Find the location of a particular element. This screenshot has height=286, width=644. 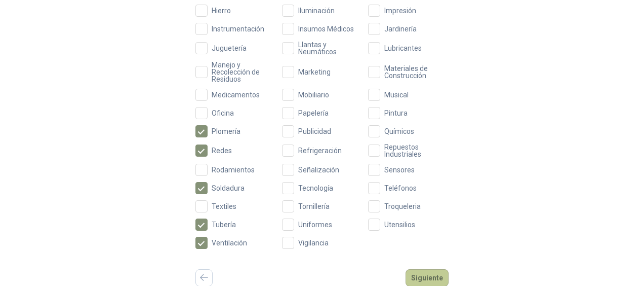

span: Químicos is located at coordinates (399, 131).